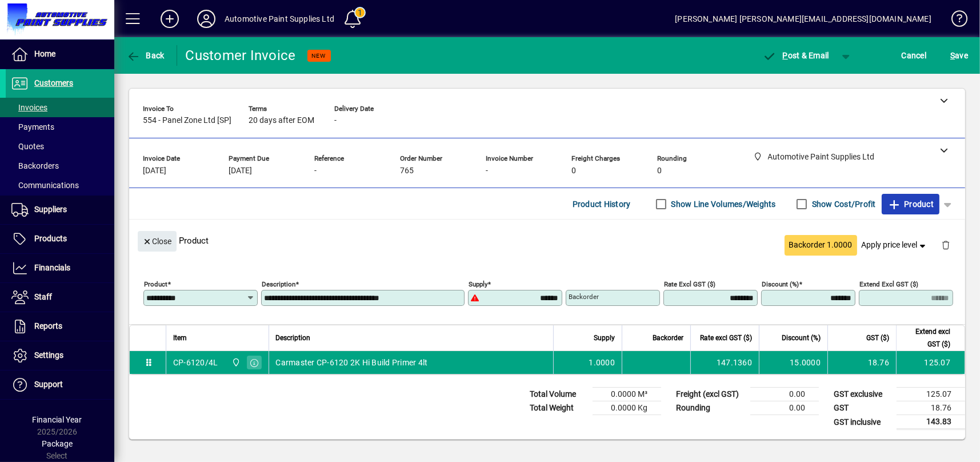 Image resolution: width=980 pixels, height=462 pixels. What do you see at coordinates (725, 362) in the screenshot?
I see `div: 147.1360` at bounding box center [725, 362].